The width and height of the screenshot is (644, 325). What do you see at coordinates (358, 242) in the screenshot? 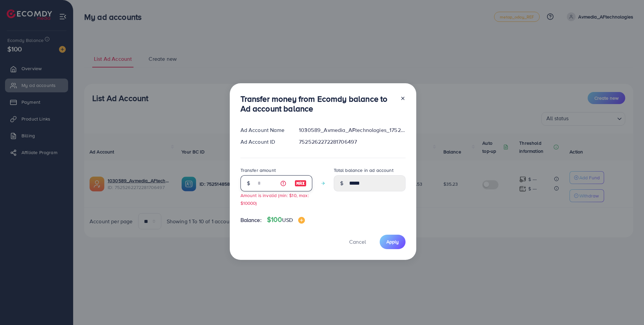
I see `button: Cancel` at bounding box center [358, 242].